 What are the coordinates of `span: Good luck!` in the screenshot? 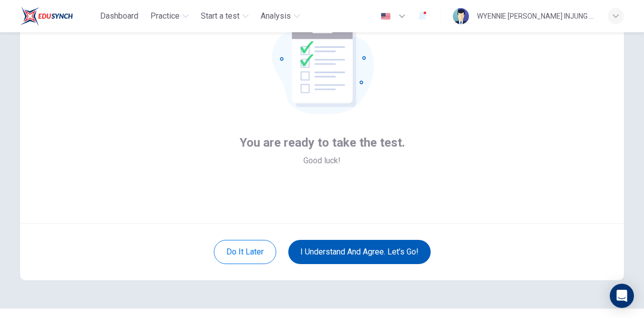 It's located at (322, 161).